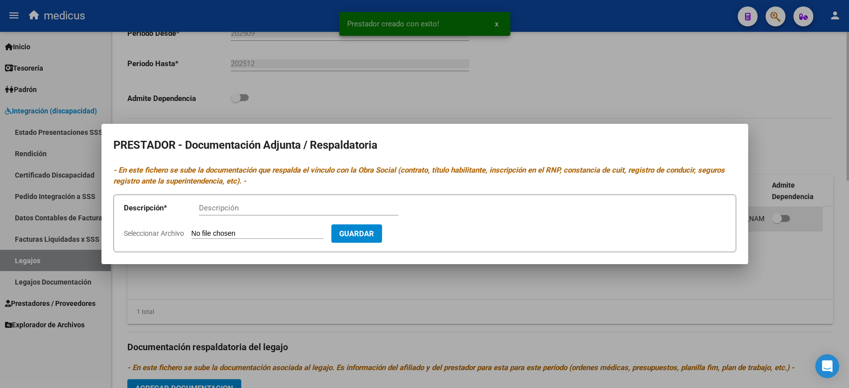  Describe the element at coordinates (827, 366) in the screenshot. I see `div: Open Intercom Messenger` at that location.